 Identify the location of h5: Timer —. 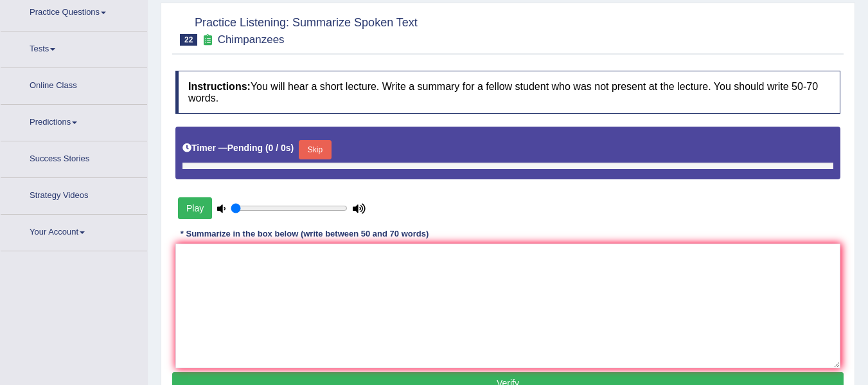
(237, 148).